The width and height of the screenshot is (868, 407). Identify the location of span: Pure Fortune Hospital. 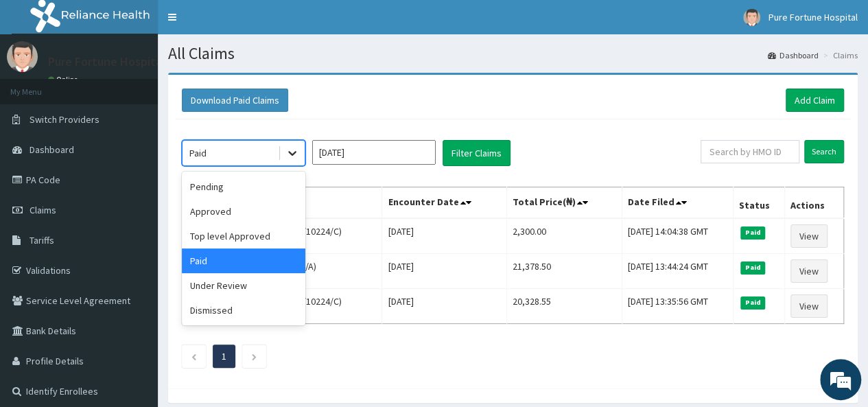
(813, 17).